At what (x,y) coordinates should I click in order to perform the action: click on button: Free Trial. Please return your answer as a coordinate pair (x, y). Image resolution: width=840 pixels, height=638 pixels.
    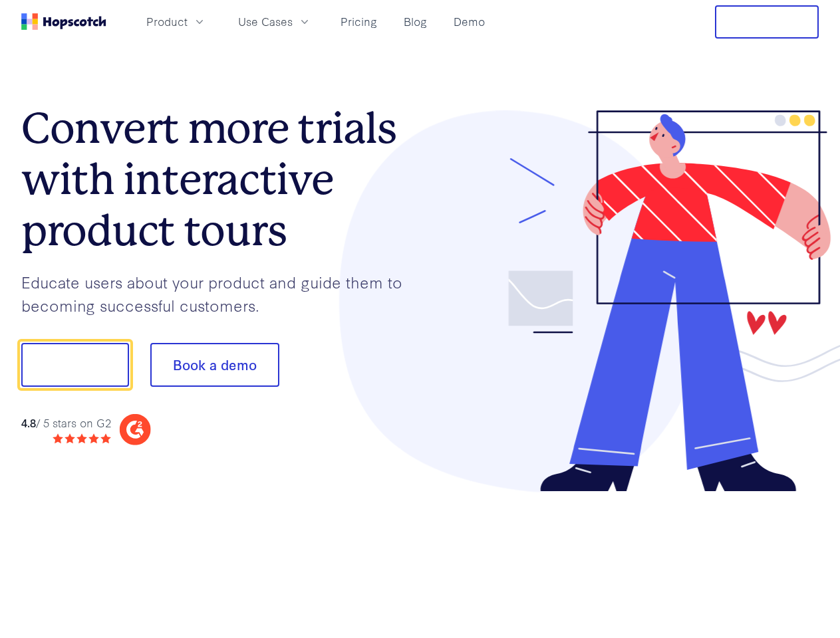
    Looking at the image, I should click on (767, 22).